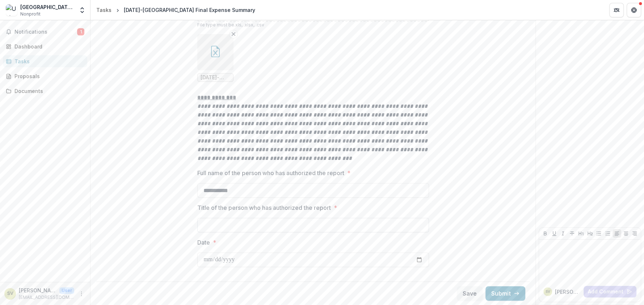 The height and width of the screenshot is (305, 644). I want to click on nav: breadcrumb, so click(176, 10).